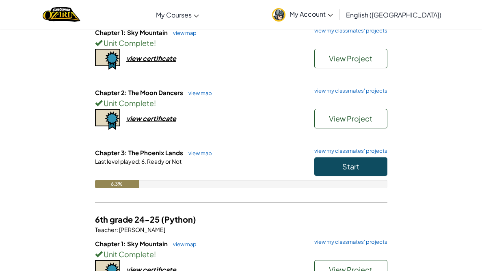  I want to click on span: My Courses, so click(174, 15).